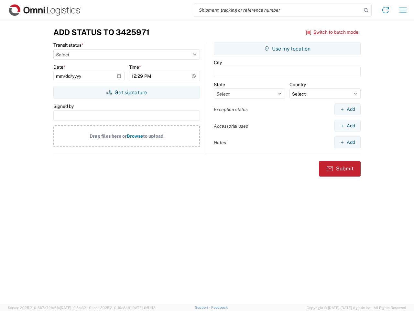  What do you see at coordinates (101, 32) in the screenshot?
I see `h3: Add Status to 3425971` at bounding box center [101, 32].